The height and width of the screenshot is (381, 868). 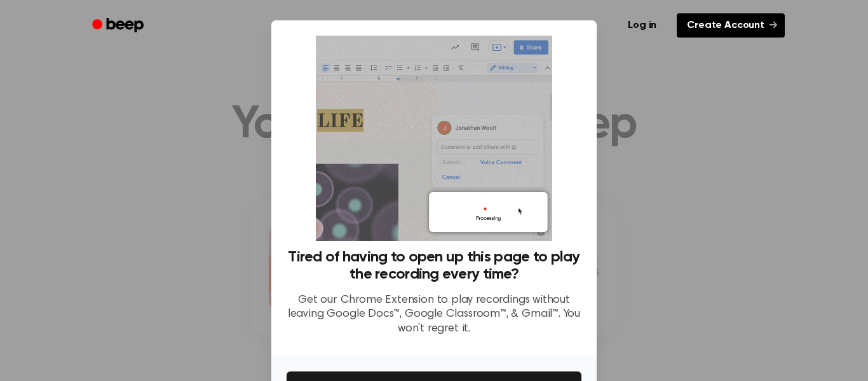 I want to click on a: Beep, so click(x=119, y=25).